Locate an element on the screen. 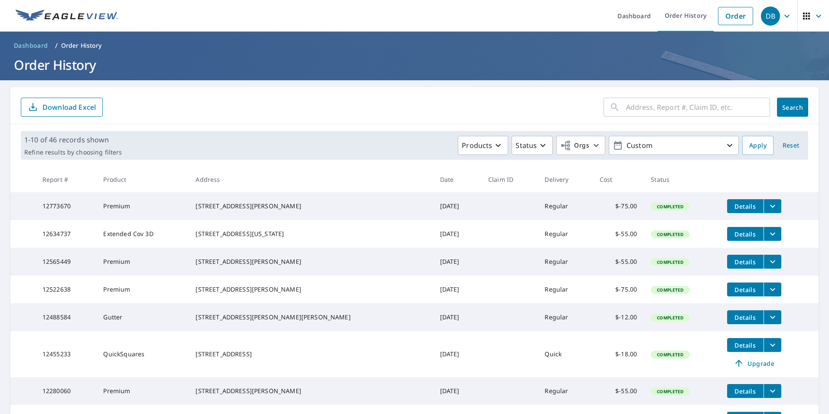 The image size is (829, 414). span: Apply is located at coordinates (758, 145).